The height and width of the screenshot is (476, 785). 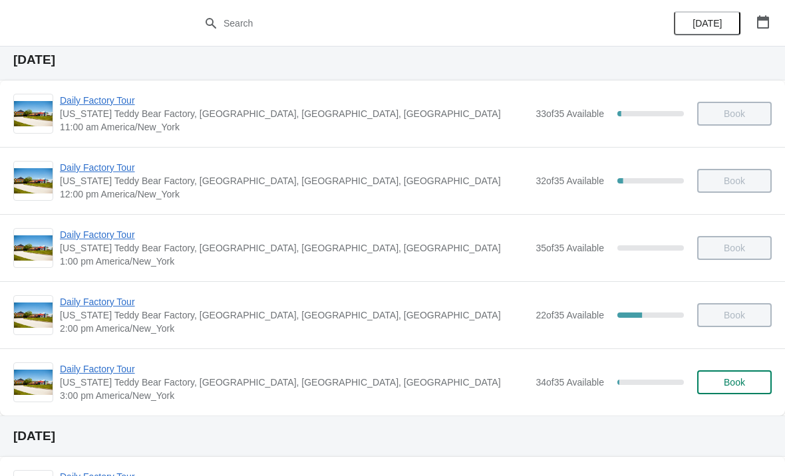 What do you see at coordinates (569, 315) in the screenshot?
I see `span: 22 of 35 Available` at bounding box center [569, 315].